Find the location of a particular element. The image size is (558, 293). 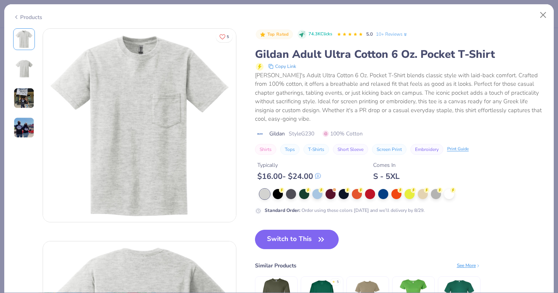

div: Print Guide is located at coordinates (458, 149).